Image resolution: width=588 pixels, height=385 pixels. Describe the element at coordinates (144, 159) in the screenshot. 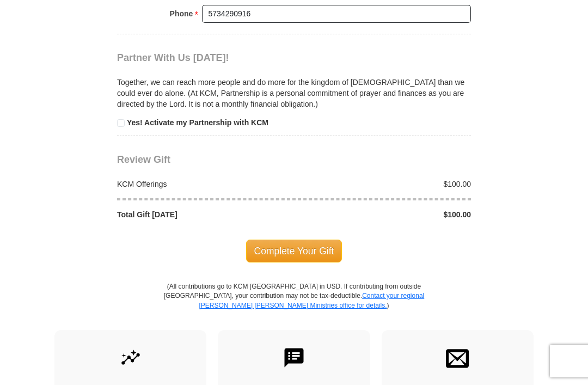

I see `span: Review Gift` at that location.